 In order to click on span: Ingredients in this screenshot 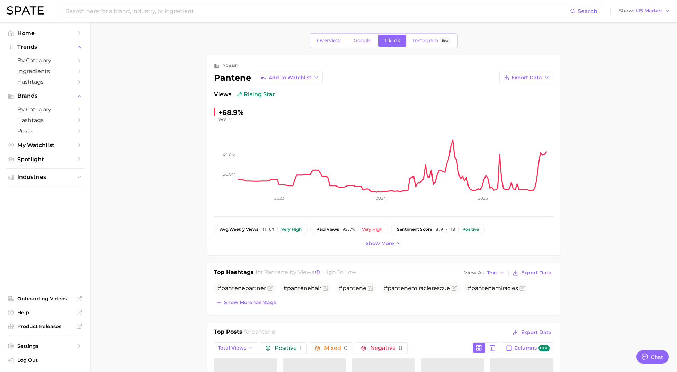, I will do `click(45, 71)`.